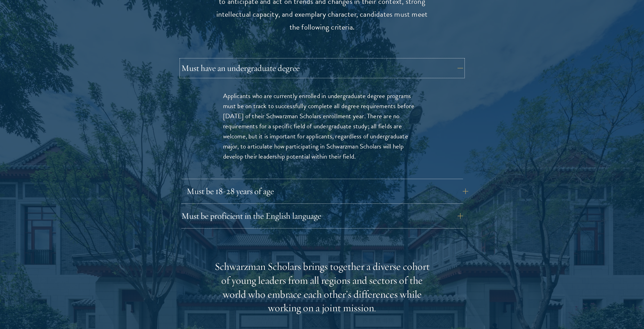 This screenshot has width=644, height=329. I want to click on button: Must be 18-28 years of age, so click(328, 191).